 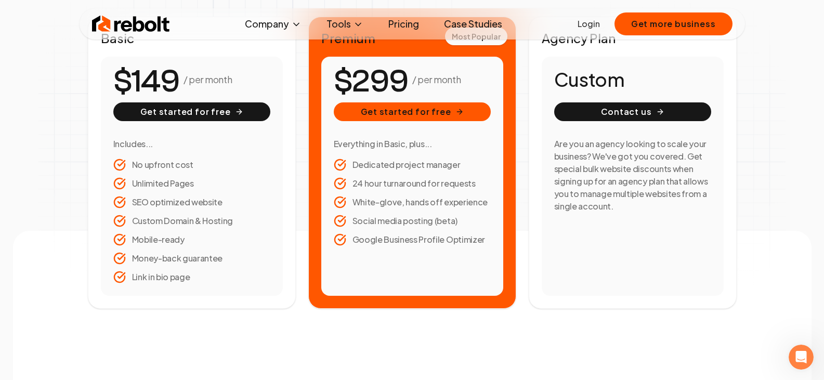 What do you see at coordinates (131, 24) in the screenshot?
I see `img: Rebolt Logo` at bounding box center [131, 24].